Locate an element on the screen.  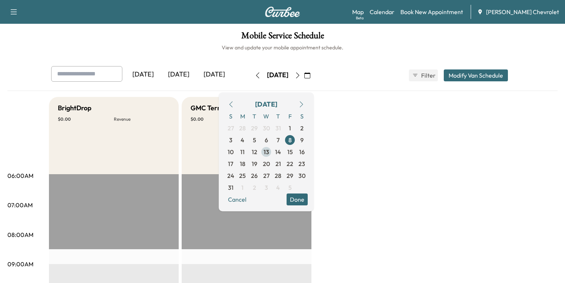
span: 25 is located at coordinates (243, 175).